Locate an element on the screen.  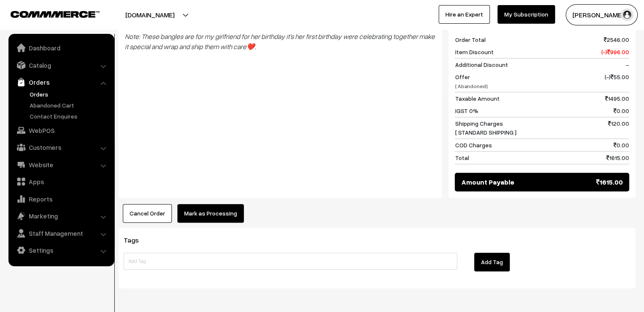
span: 120.00 is located at coordinates (619, 128).